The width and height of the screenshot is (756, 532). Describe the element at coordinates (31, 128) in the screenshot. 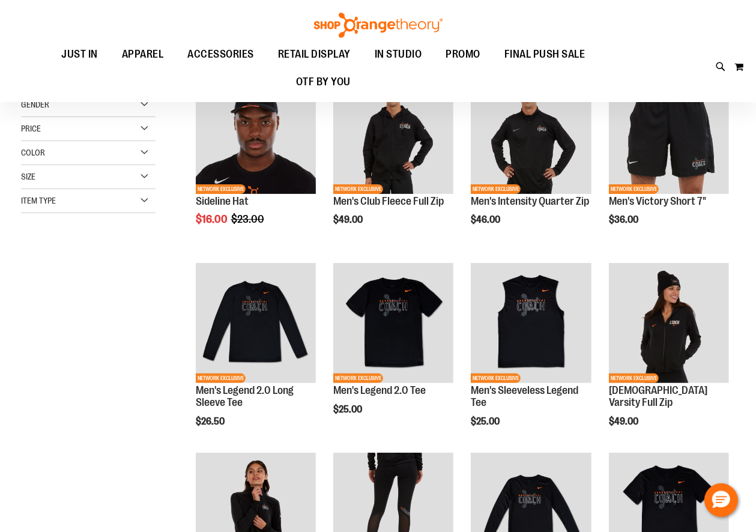

I see `span: Price` at that location.